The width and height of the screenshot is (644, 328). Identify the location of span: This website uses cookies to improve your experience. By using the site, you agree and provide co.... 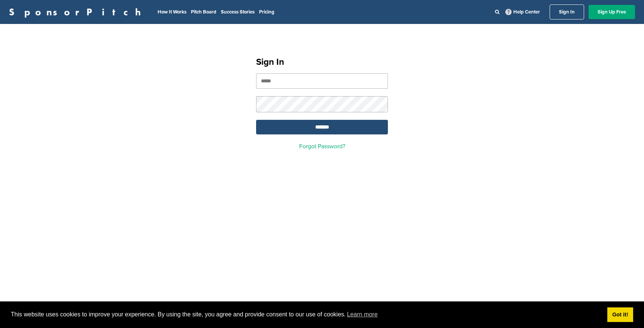
(306, 315).